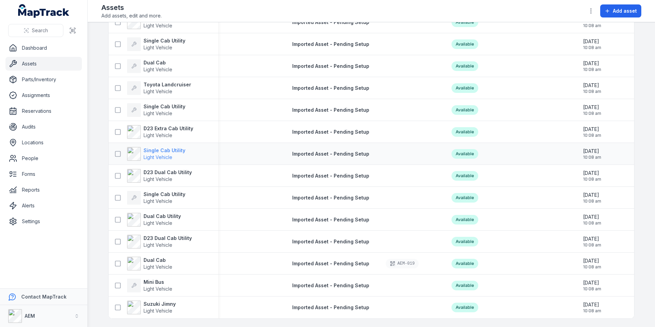  What do you see at coordinates (160, 304) in the screenshot?
I see `strong: Suzuki Jimny` at bounding box center [160, 304].